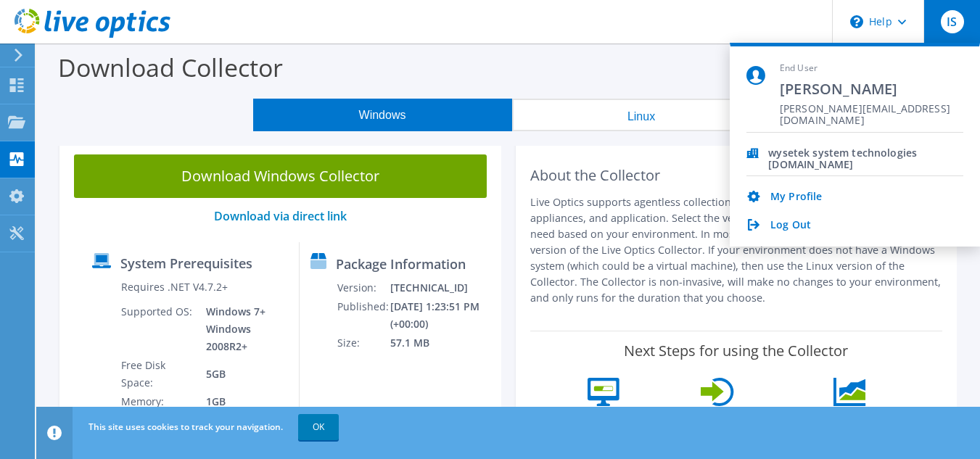  I want to click on a: OK, so click(319, 428).